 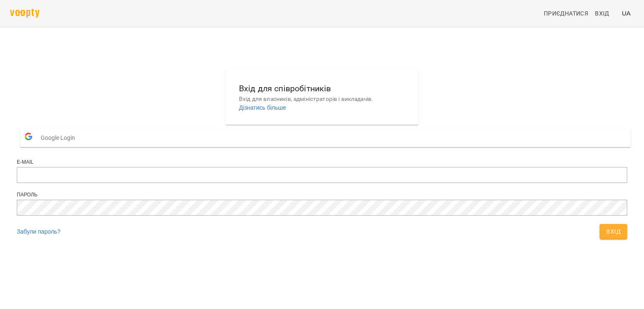 I want to click on span: Google Login, so click(x=60, y=138).